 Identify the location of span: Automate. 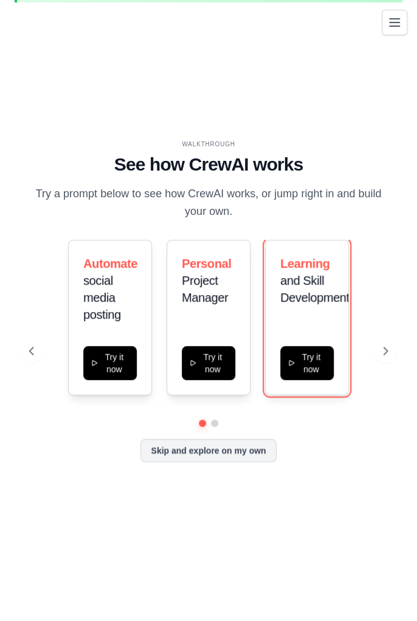
(110, 264).